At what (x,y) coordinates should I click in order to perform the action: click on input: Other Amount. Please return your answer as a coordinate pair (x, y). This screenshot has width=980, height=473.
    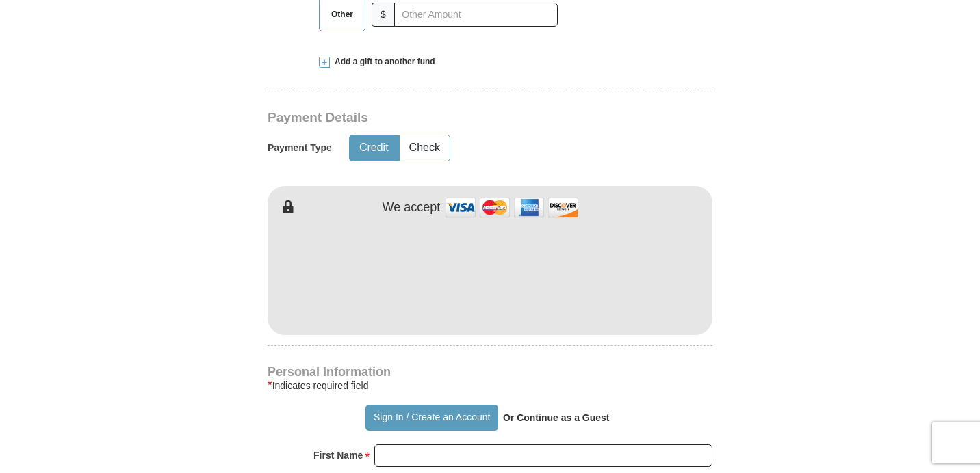
    Looking at the image, I should click on (476, 14).